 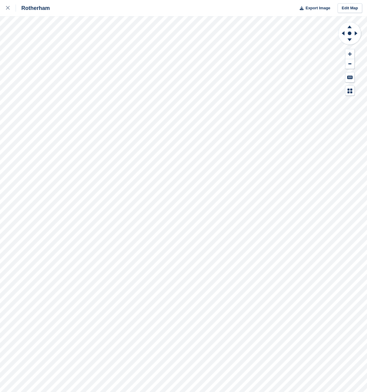 What do you see at coordinates (350, 8) in the screenshot?
I see `a: Edit Map` at bounding box center [350, 8].